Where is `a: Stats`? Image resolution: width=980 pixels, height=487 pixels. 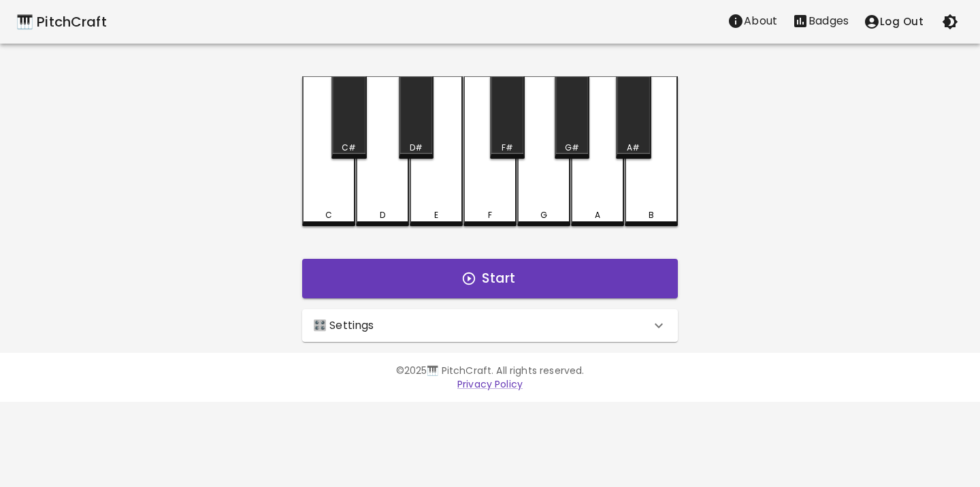 a: Stats is located at coordinates (821, 22).